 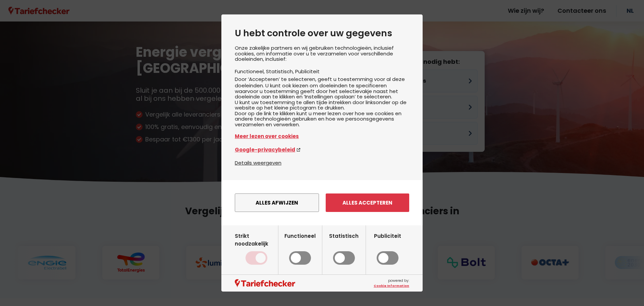 What do you see at coordinates (280, 72) in the screenshot?
I see `li: Statistisch` at bounding box center [280, 72].